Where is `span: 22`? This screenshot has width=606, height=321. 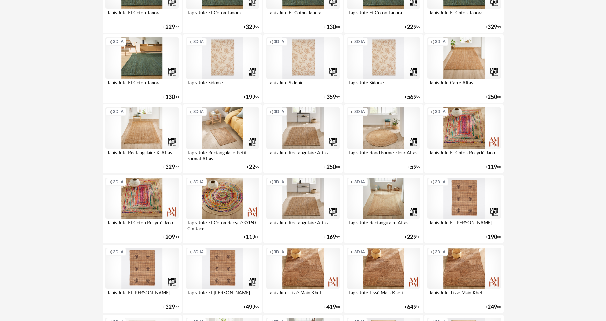
span: 22 is located at coordinates (252, 167).